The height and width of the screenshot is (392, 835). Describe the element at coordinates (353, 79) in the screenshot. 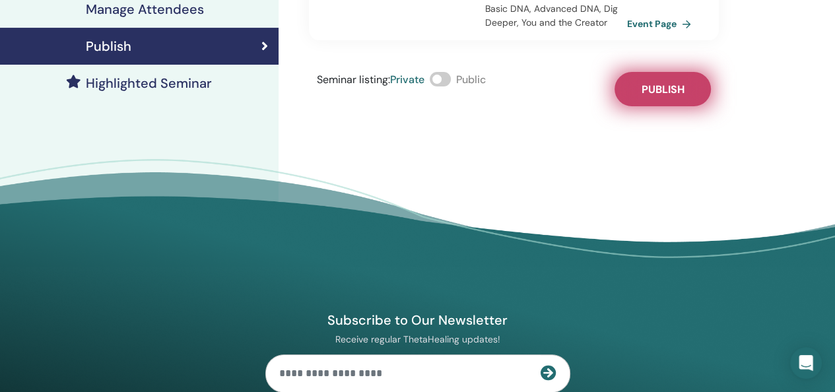

I see `span: Seminar listing :` at that location.